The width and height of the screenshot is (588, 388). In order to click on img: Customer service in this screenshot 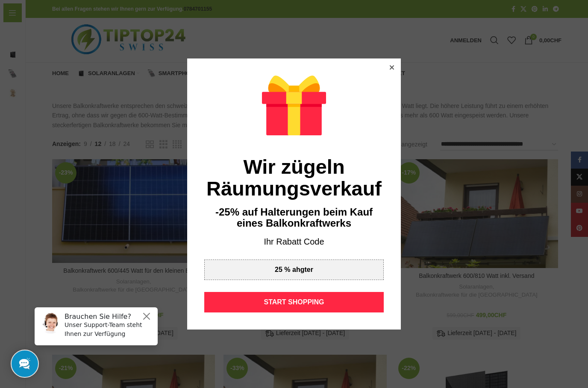, I will do `click(23, 23)`.